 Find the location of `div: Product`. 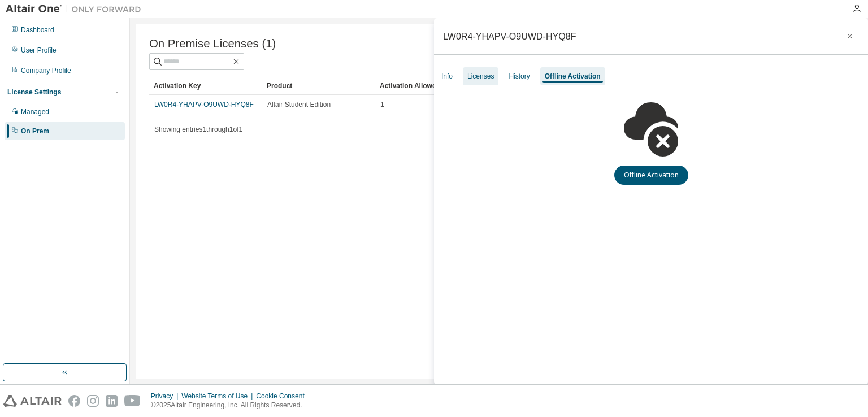

div: Product is located at coordinates (319, 86).